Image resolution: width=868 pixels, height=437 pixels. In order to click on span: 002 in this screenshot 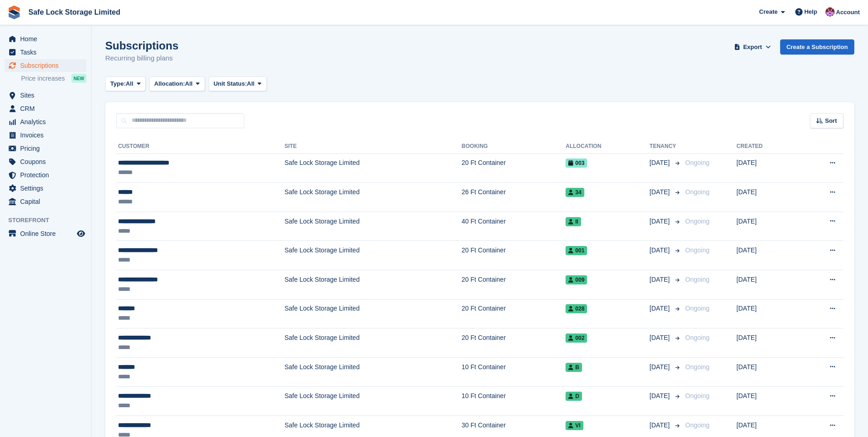, I will do `click(576, 338)`.